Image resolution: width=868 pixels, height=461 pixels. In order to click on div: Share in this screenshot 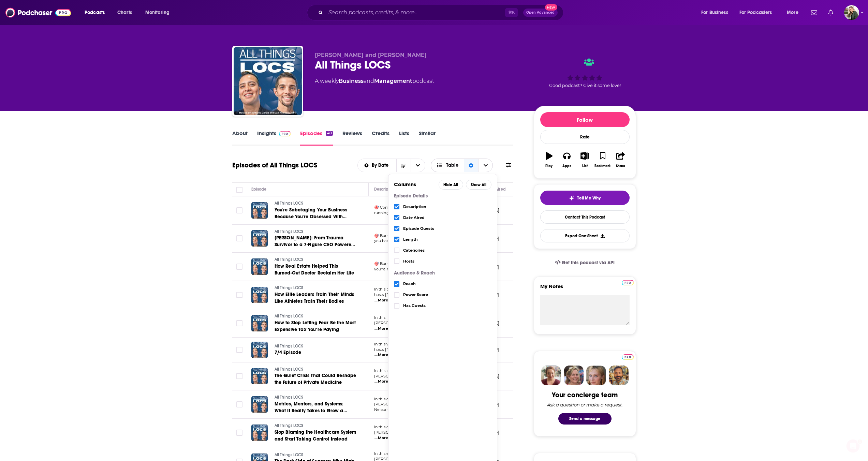, I will do `click(621, 166)`.